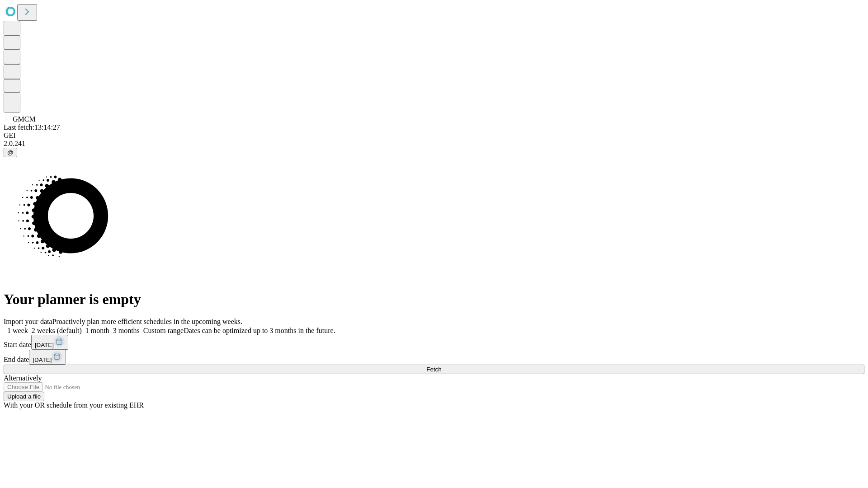  What do you see at coordinates (97, 330) in the screenshot?
I see `span: 1 month` at bounding box center [97, 330].